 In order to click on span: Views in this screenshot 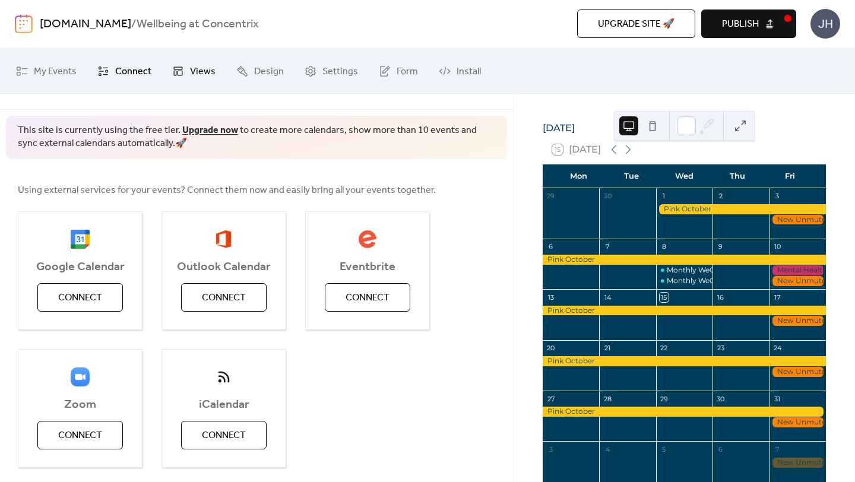, I will do `click(202, 72)`.